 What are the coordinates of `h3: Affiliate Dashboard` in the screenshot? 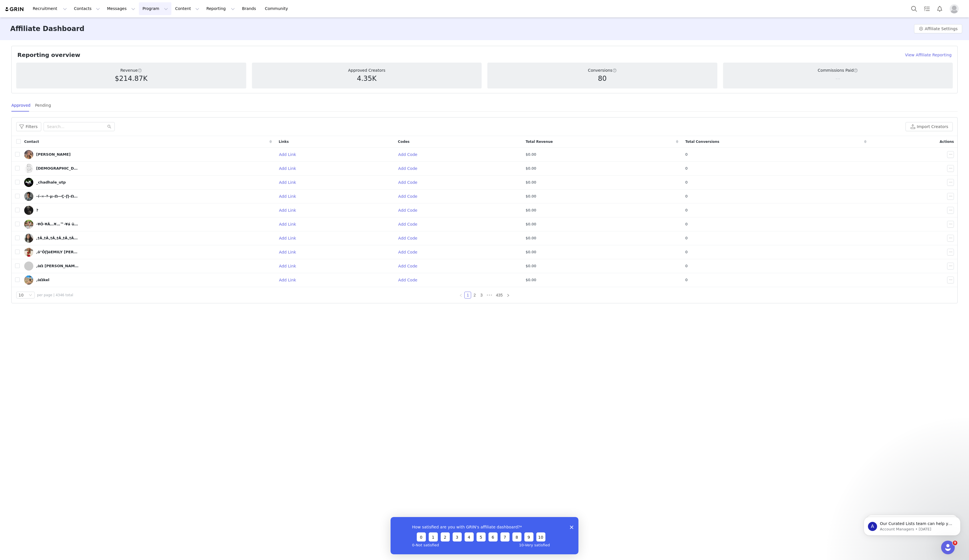 It's located at (48, 29).